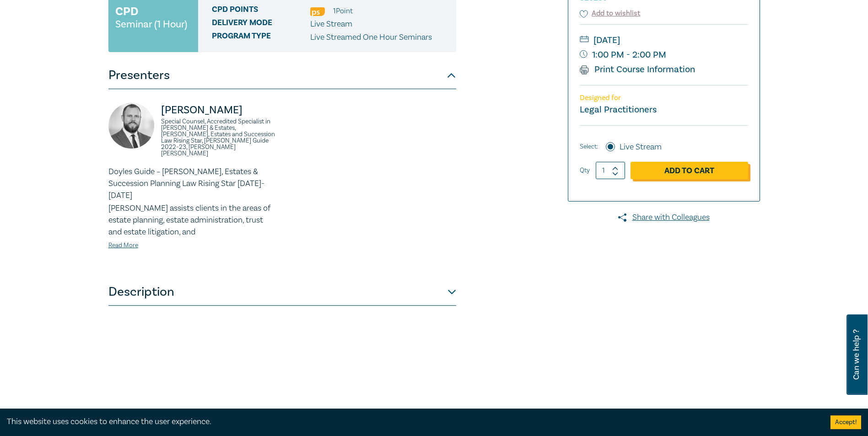 The image size is (868, 436). Describe the element at coordinates (282, 76) in the screenshot. I see `button: Presenters` at that location.